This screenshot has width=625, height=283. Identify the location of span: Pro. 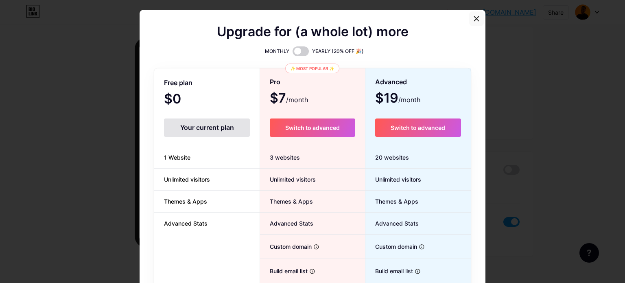
(275, 82).